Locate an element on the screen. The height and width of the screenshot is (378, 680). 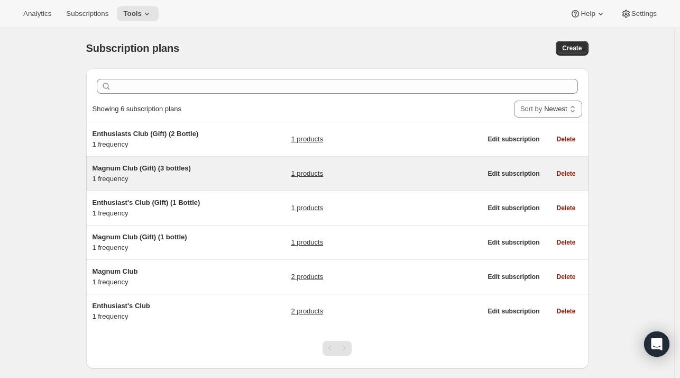
span: Subscription plans is located at coordinates (133, 48).